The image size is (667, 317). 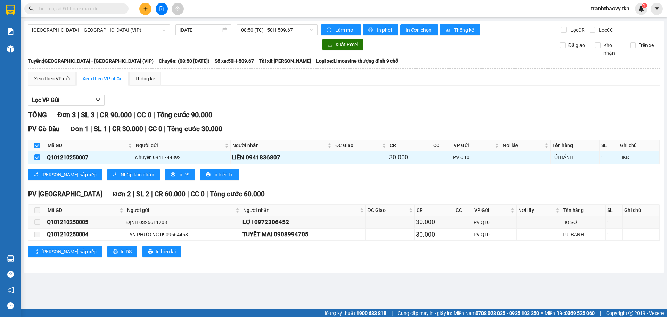 What do you see at coordinates (31, 9) in the screenshot?
I see `span: search` at bounding box center [31, 9].